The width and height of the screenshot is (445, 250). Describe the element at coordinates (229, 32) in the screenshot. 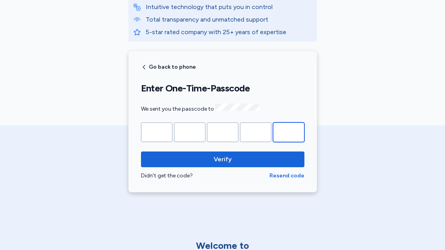

I see `p: 5-star rated company with 25+ years of expertise` at that location.